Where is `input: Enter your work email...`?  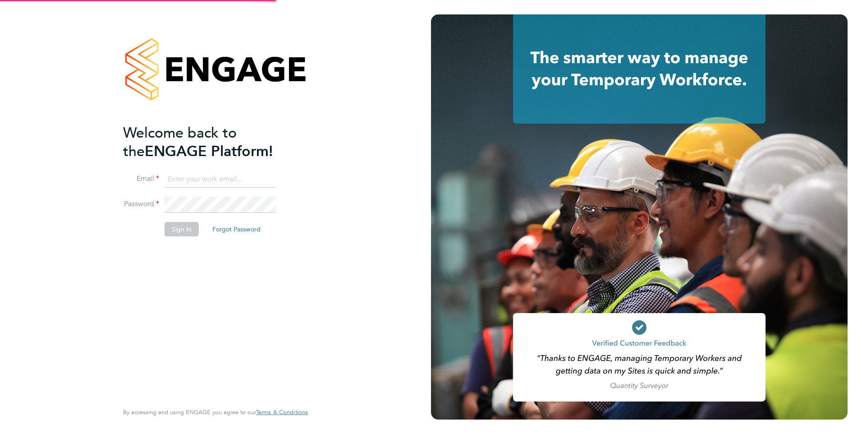
input: Enter your work email... is located at coordinates (220, 180).